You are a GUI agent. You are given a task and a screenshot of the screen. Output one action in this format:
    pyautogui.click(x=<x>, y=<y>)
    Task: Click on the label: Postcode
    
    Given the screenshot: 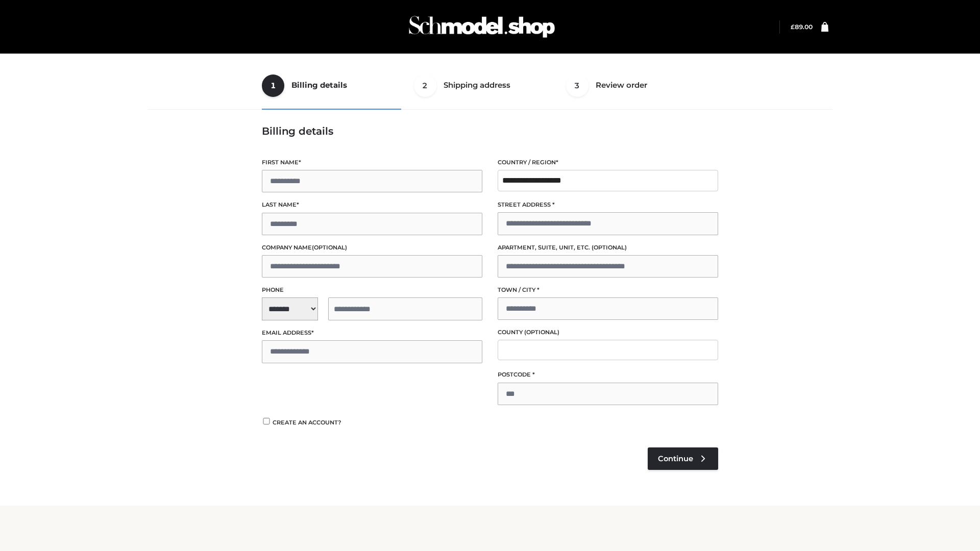 What is the action you would take?
    pyautogui.click(x=608, y=374)
    